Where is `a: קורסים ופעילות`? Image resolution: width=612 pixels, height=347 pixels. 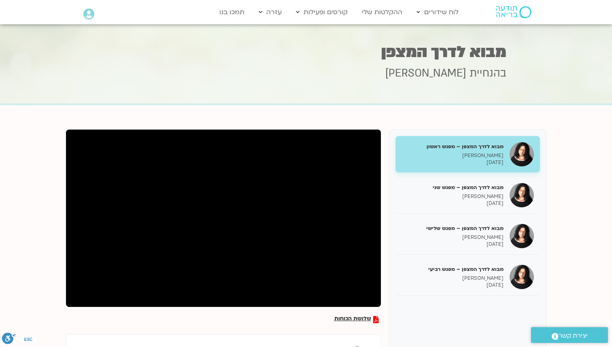 a: קורסים ופעילות is located at coordinates (322, 12).